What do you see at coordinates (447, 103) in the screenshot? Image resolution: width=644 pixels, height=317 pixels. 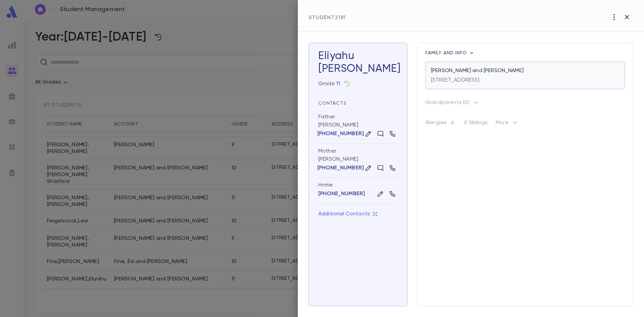 I see `p: Grandparents ( 0 )` at bounding box center [447, 103].